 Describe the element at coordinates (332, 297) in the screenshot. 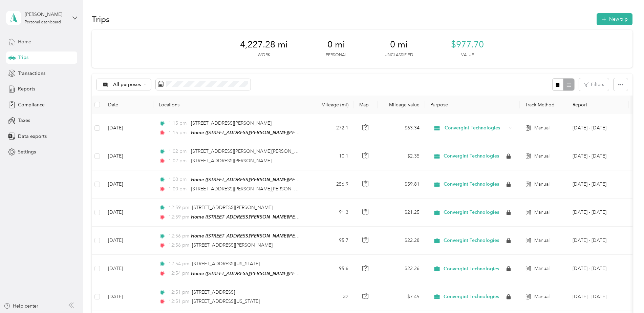

I see `td: 32` at that location.